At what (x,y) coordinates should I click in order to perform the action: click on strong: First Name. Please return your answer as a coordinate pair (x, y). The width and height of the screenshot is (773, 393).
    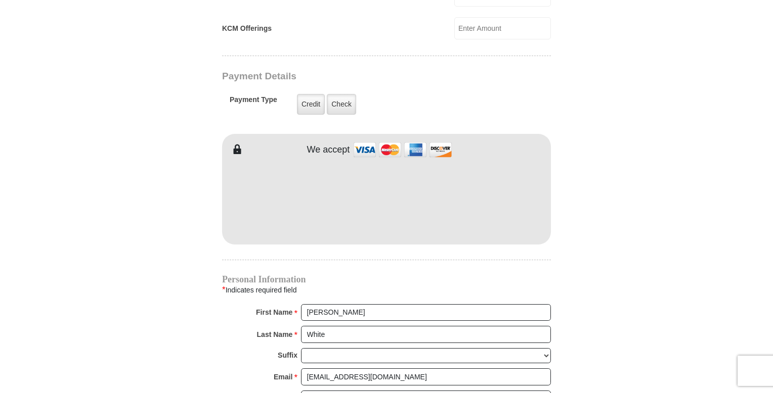
    Looking at the image, I should click on (274, 312).